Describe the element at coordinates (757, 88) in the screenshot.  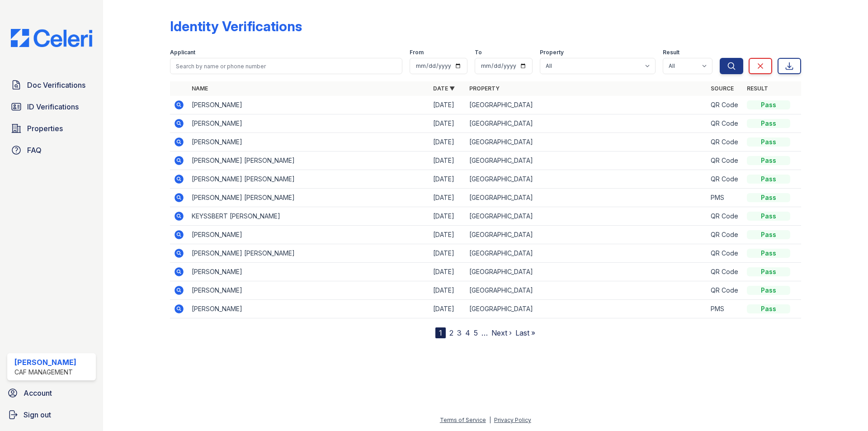
I see `a: Result` at that location.